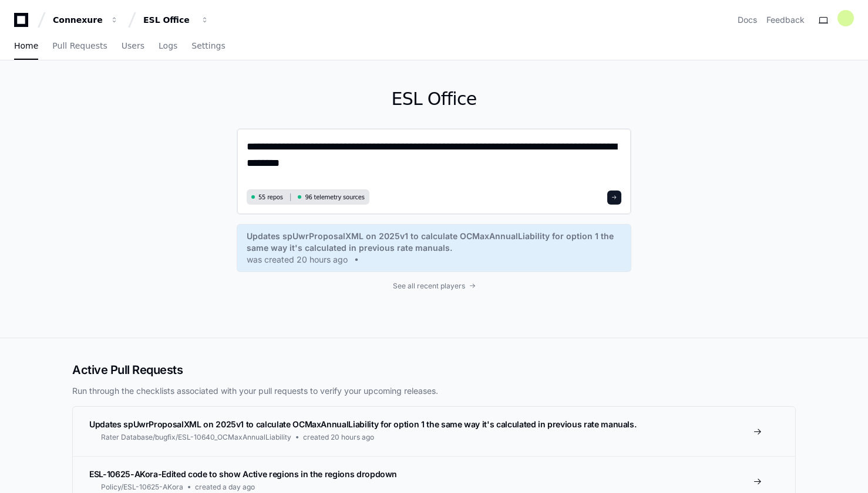 This screenshot has height=493, width=868. Describe the element at coordinates (79, 46) in the screenshot. I see `a: Pull Requests` at that location.